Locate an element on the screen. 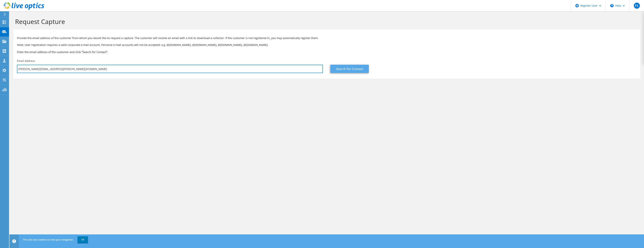 The height and width of the screenshot is (248, 644). h1: Request Capture is located at coordinates (326, 21).